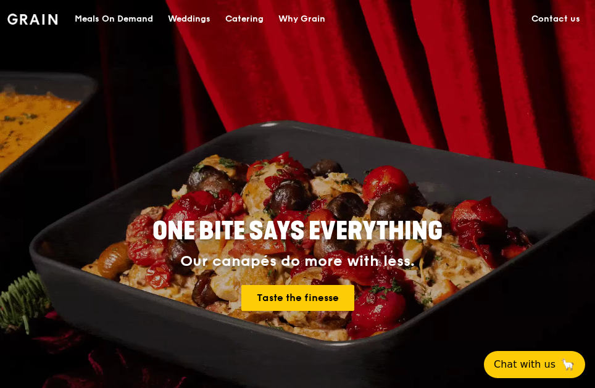 Image resolution: width=595 pixels, height=388 pixels. What do you see at coordinates (298, 298) in the screenshot?
I see `a: Taste the finesse` at bounding box center [298, 298].